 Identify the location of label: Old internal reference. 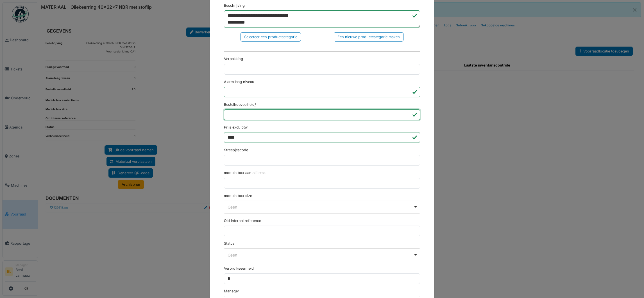
(243, 221).